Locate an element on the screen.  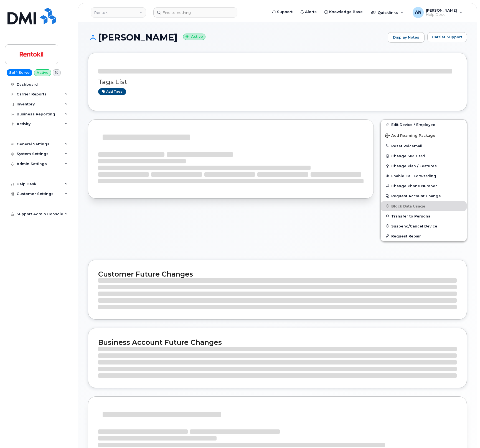
button: Change SIM Card is located at coordinates (424, 156).